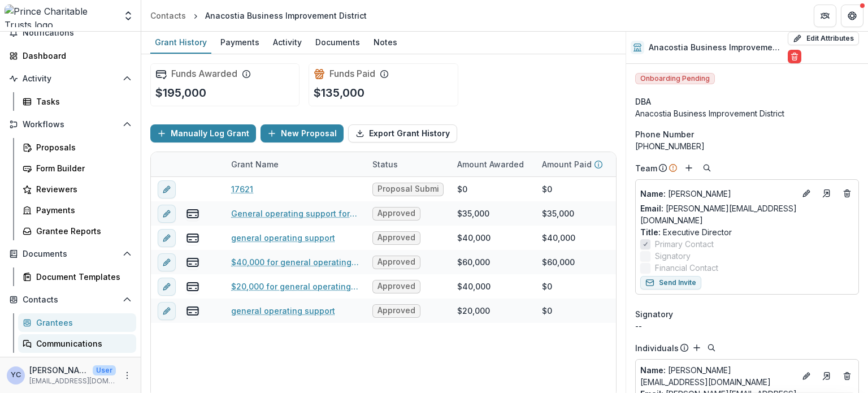 The image size is (868, 393). What do you see at coordinates (77, 147) in the screenshot?
I see `a: Proposals` at bounding box center [77, 147].